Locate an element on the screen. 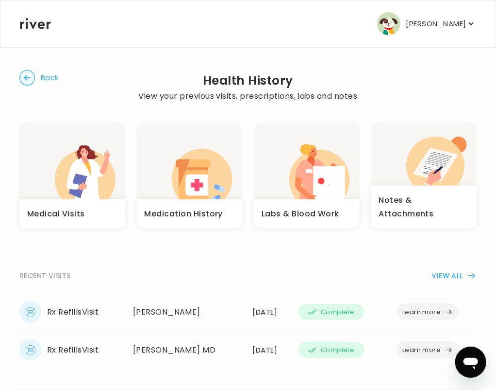 This screenshot has width=496, height=390. h3: Medication History is located at coordinates (184, 214).